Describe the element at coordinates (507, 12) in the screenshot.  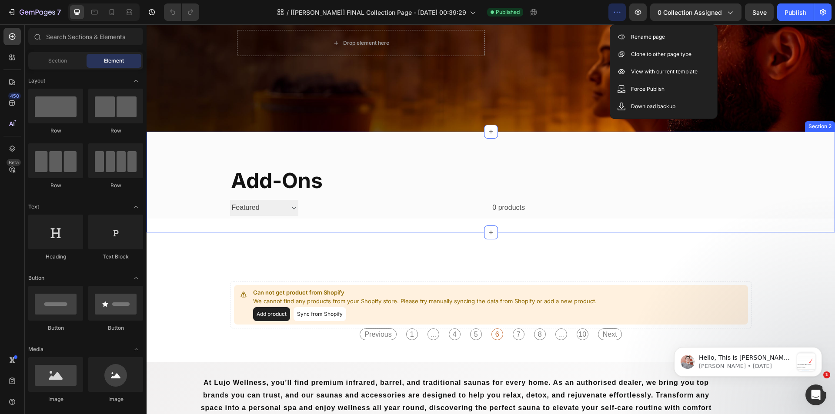
I see `span: Published` at that location.